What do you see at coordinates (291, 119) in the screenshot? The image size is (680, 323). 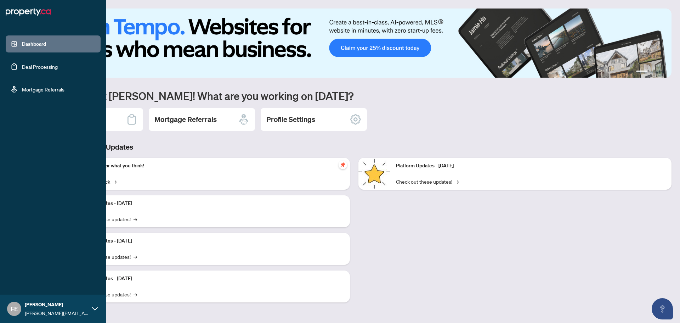 I see `h2: Profile Settings` at bounding box center [291, 119].